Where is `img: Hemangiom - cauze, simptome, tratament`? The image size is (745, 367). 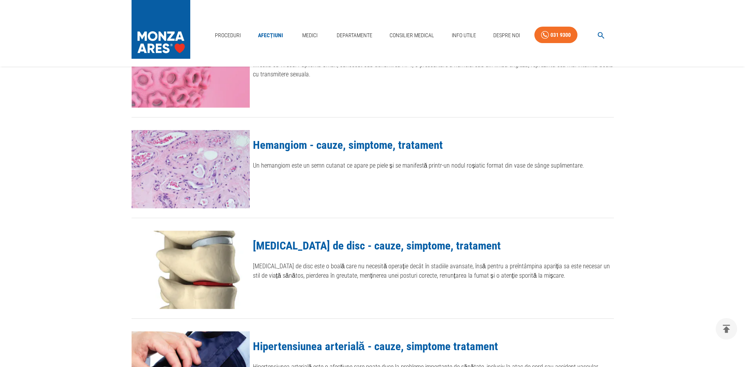 img: Hemangiom - cauze, simptome, tratament is located at coordinates (191, 169).